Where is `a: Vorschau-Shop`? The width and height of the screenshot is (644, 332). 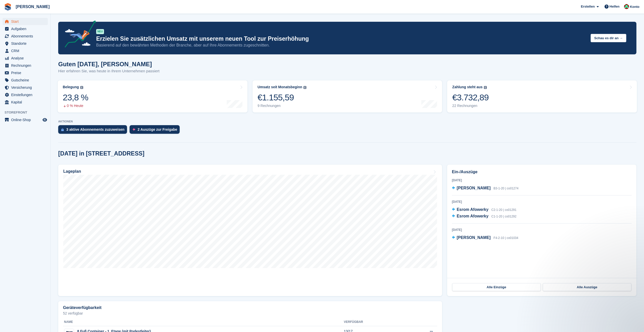
a: Vorschau-Shop is located at coordinates (45, 120).